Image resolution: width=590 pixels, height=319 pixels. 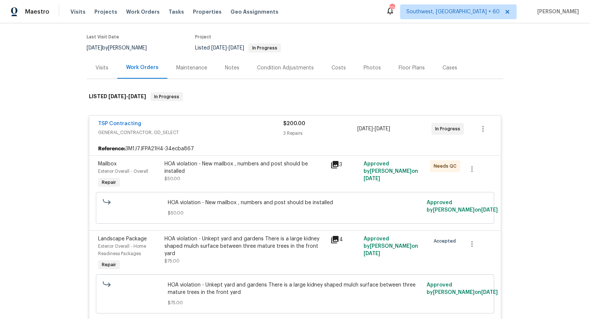 What do you see at coordinates (176, 12) in the screenshot?
I see `span: Tasks` at bounding box center [176, 12].